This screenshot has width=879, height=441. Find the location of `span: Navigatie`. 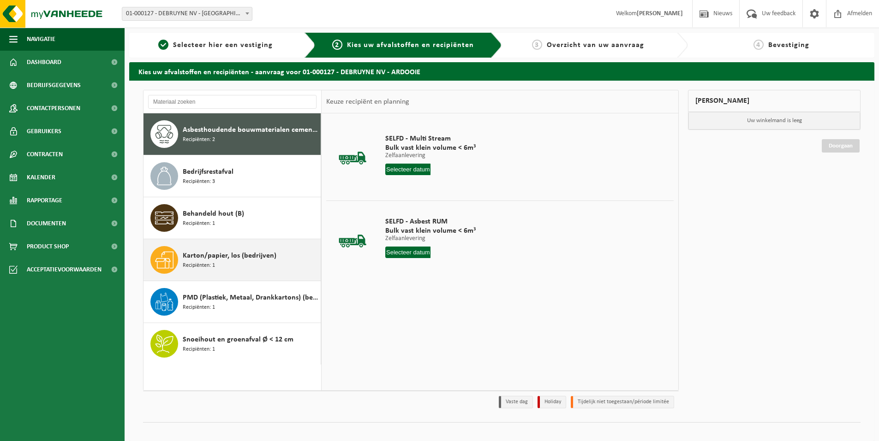

span: Navigatie is located at coordinates (41, 39).